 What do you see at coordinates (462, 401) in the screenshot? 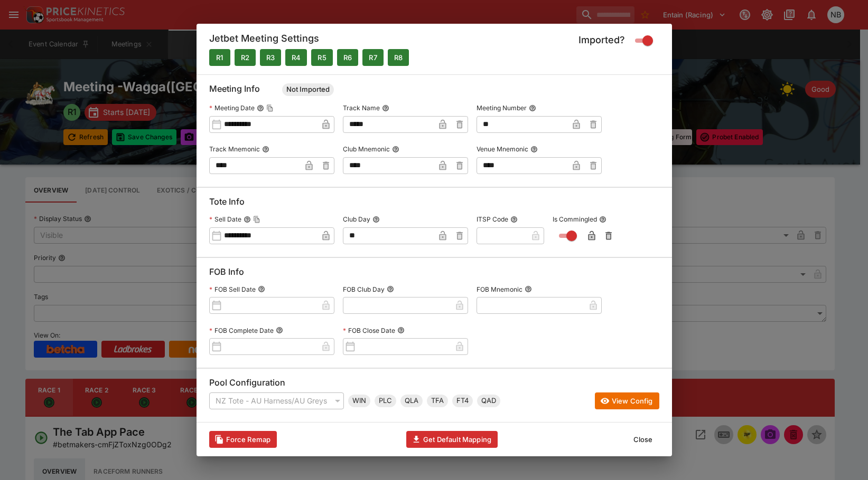
I see `span: FT4` at bounding box center [462, 401].